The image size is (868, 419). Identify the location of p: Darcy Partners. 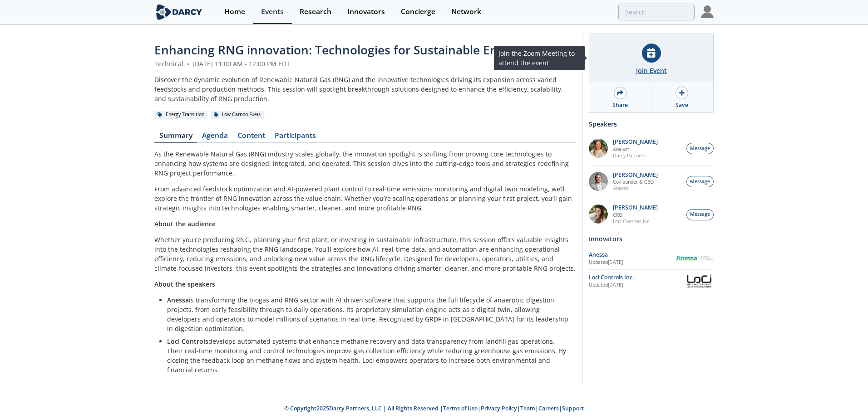
(635, 155).